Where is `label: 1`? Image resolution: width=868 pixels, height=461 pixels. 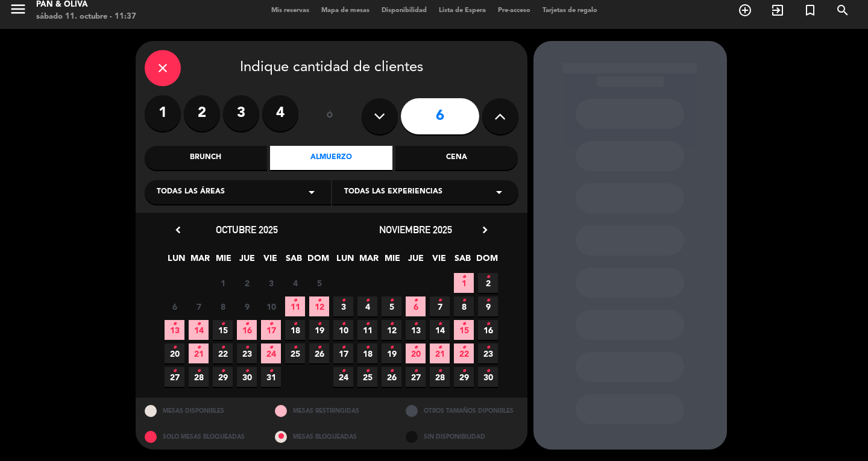
label: 1 is located at coordinates (163, 113).